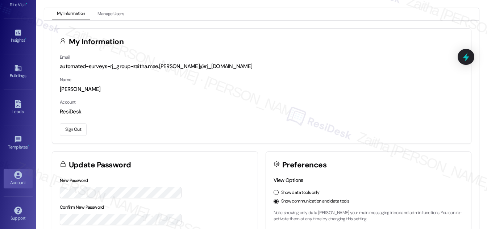 The width and height of the screenshot is (487, 229). What do you see at coordinates (100, 165) in the screenshot?
I see `h3: Update Password` at bounding box center [100, 165].